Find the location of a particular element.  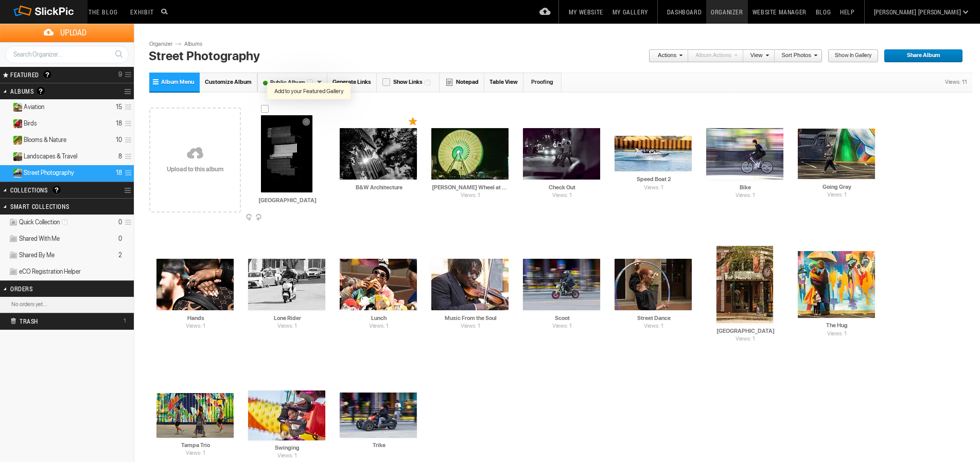

a: Collapse is located at coordinates (6, 172).